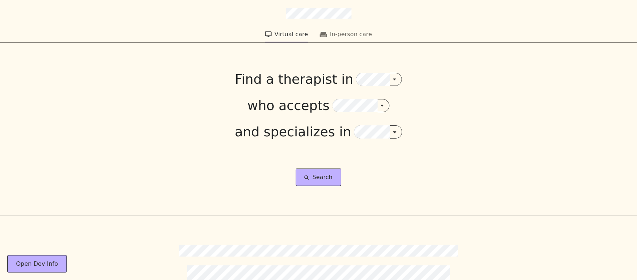  Describe the element at coordinates (294, 79) in the screenshot. I see `p: Find a therapist in` at that location.